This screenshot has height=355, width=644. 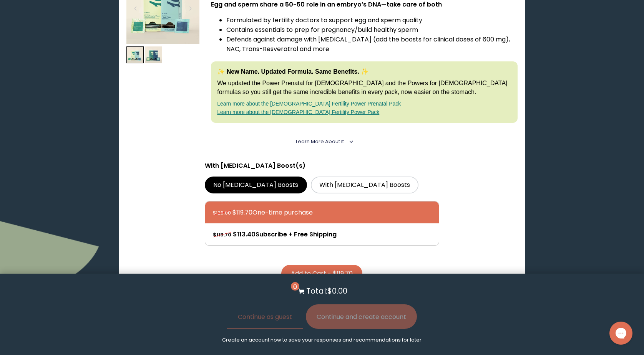 I want to click on span: 0, so click(x=295, y=286).